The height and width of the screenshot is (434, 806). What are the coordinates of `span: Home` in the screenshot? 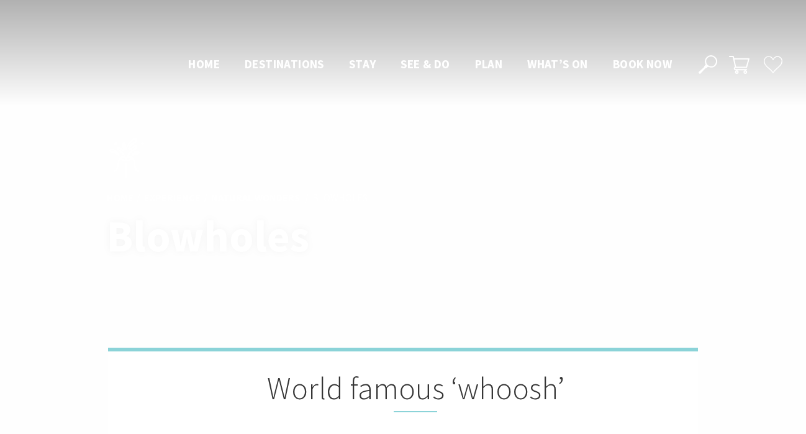 It's located at (204, 64).